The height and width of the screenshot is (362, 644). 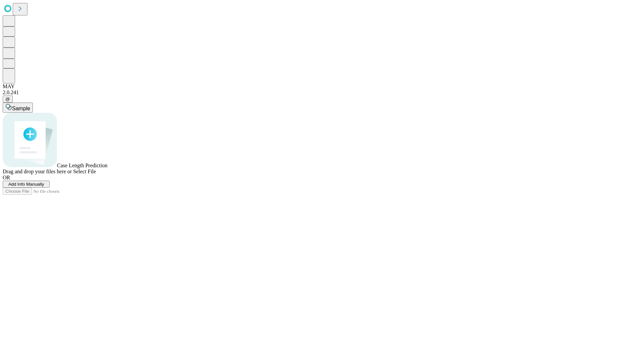 What do you see at coordinates (82, 165) in the screenshot?
I see `span: Case Length Prediction` at bounding box center [82, 165].